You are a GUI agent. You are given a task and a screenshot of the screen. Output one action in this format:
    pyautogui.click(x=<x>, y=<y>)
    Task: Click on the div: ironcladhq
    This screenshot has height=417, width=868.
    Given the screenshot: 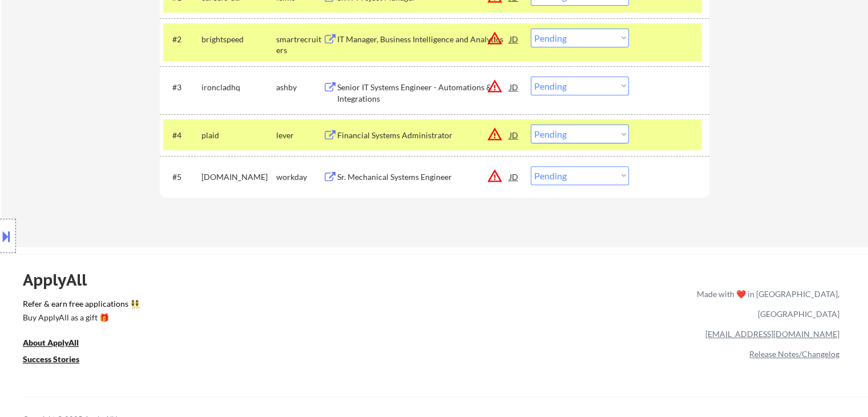 What is the action you would take?
    pyautogui.click(x=238, y=87)
    